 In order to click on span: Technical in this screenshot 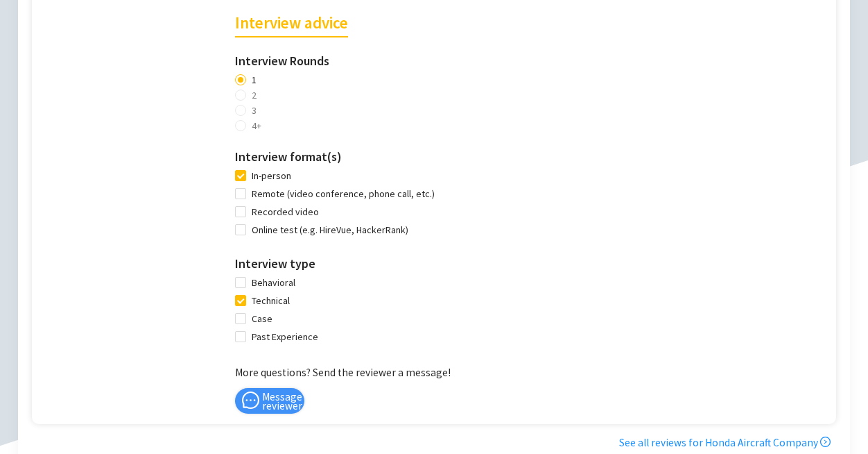, I will do `click(271, 300)`.